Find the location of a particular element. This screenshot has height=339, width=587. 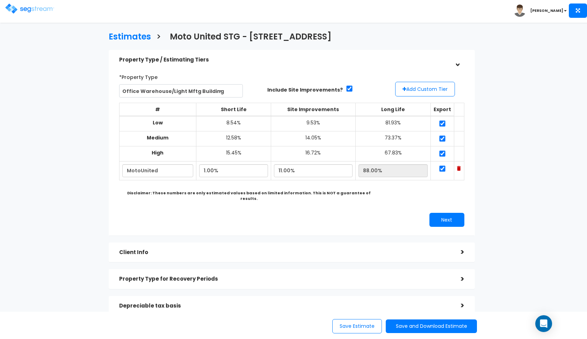

th: Export is located at coordinates (442, 110).